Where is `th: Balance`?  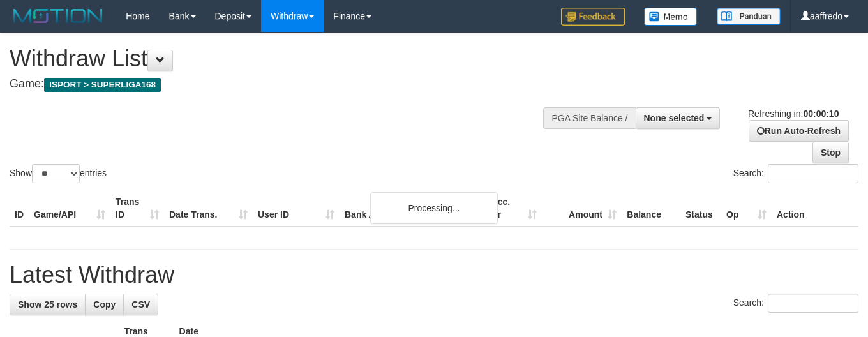 th: Balance is located at coordinates (651, 208).